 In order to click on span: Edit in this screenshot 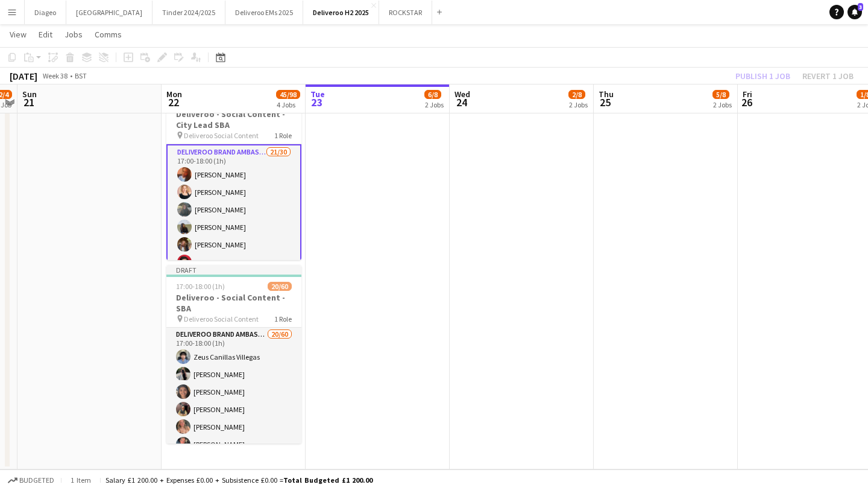, I will do `click(45, 34)`.